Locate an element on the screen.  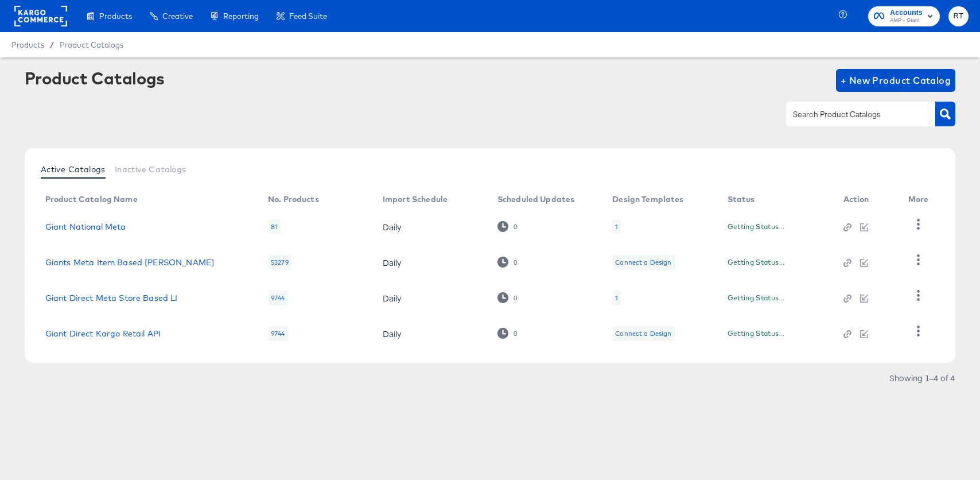
a: Giant Direct Meta Store Based LI is located at coordinates (111, 298).